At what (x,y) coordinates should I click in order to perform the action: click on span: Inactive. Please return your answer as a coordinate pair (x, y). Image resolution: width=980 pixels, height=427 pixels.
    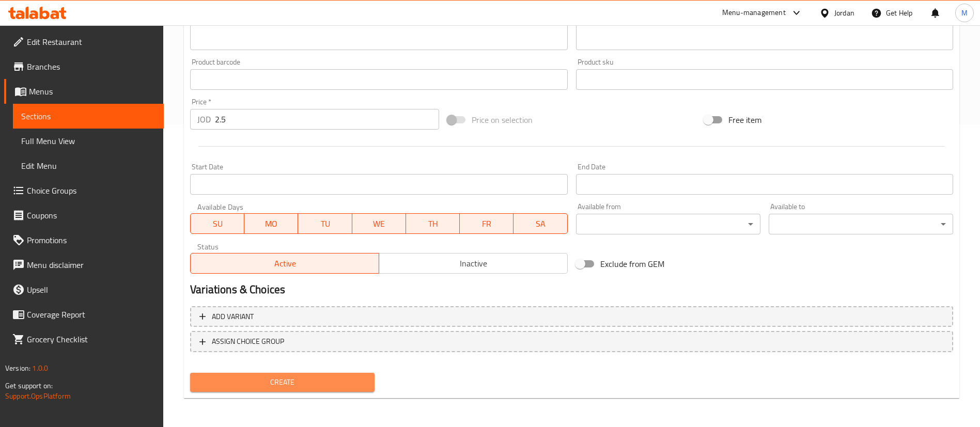
    Looking at the image, I should click on (473, 264).